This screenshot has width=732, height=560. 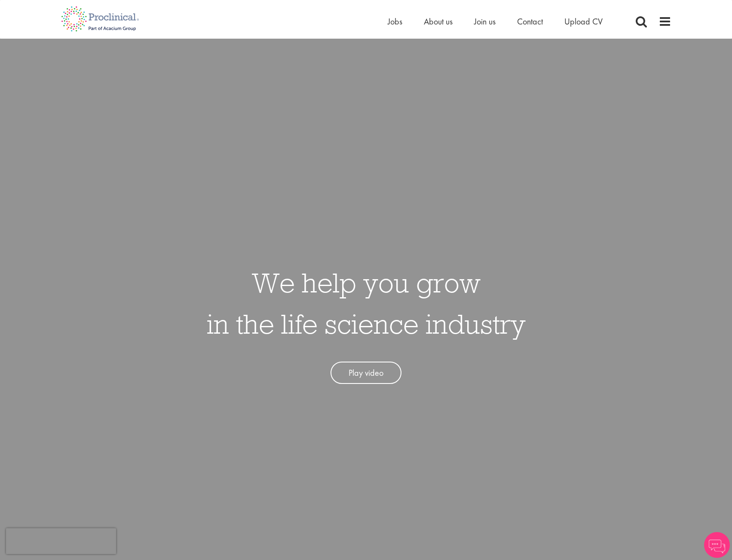 I want to click on a: About us, so click(x=438, y=21).